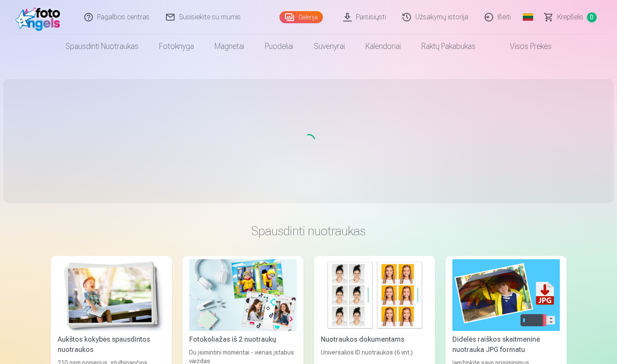  I want to click on img: Aukštos kokybės spausdintos nuotraukos, so click(111, 295).